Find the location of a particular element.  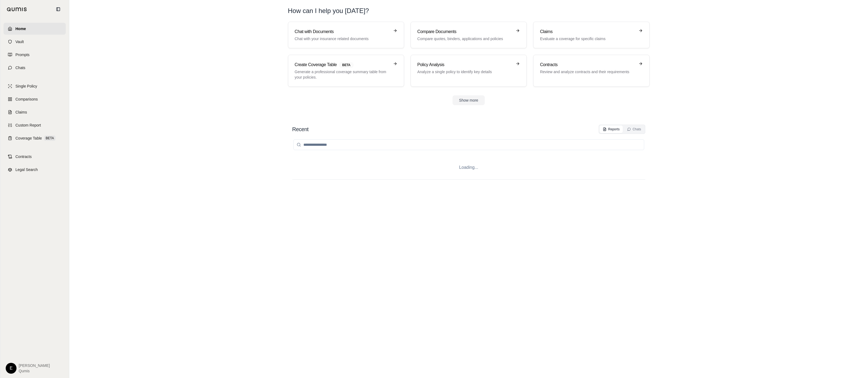

h2: Recent is located at coordinates (301, 129).